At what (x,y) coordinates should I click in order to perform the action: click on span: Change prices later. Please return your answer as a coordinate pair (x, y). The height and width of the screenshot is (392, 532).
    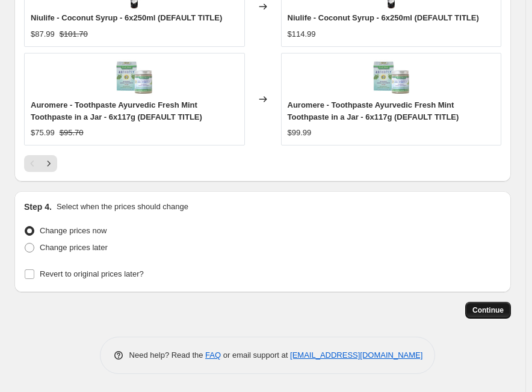
    Looking at the image, I should click on (74, 247).